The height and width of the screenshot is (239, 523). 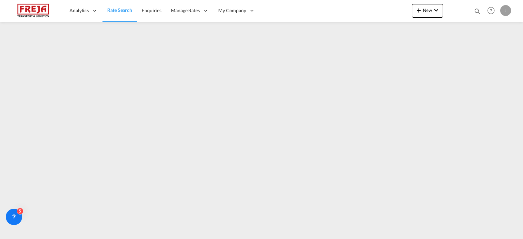 I want to click on button: icon-plus 400-fgNewicon-chevron-down, so click(x=427, y=11).